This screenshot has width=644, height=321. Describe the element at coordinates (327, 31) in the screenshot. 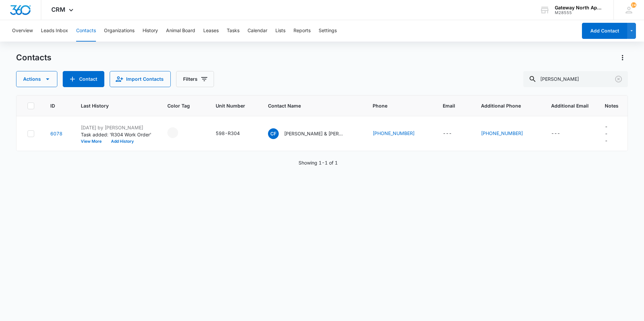

I see `button: Settings` at that location.